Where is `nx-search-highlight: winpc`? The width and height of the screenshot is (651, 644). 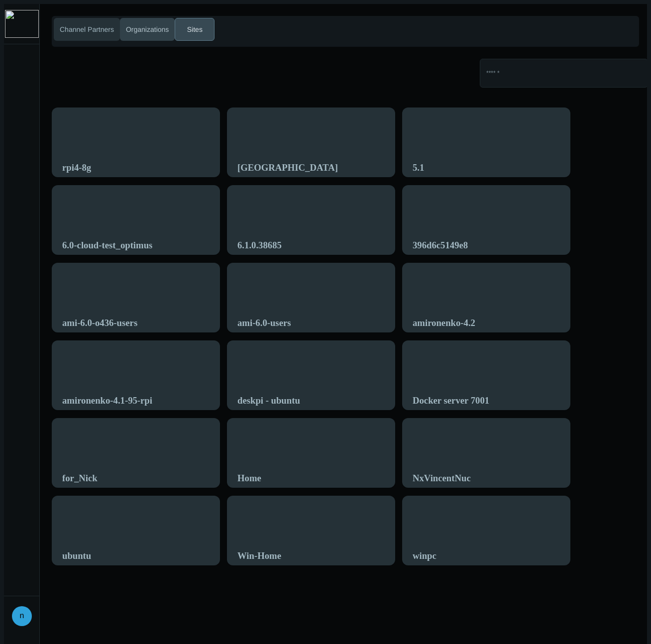 nx-search-highlight: winpc is located at coordinates (424, 556).